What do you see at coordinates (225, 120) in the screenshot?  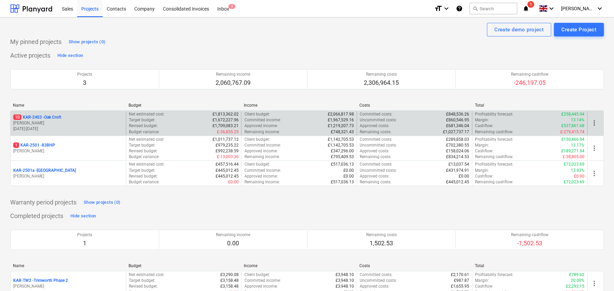 I see `p: £1,672,227.96` at bounding box center [225, 120].